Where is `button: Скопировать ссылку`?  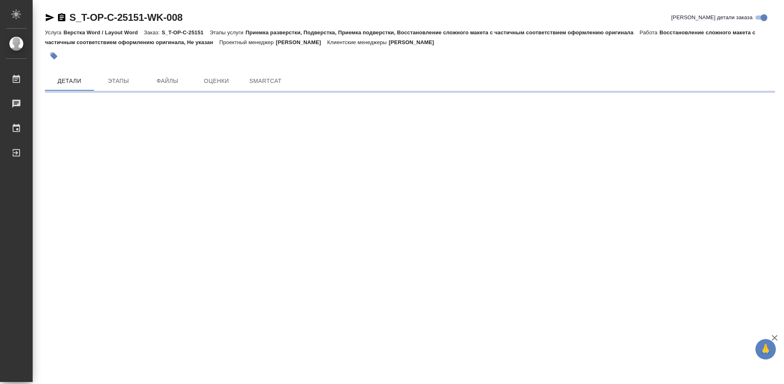 button: Скопировать ссылку is located at coordinates (62, 18).